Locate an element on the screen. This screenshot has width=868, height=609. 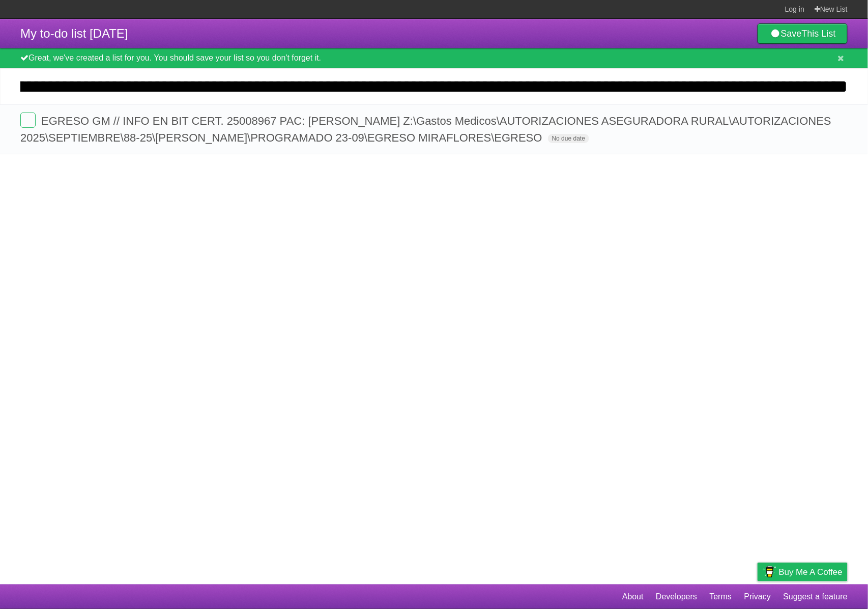
a: Suggest a feature is located at coordinates (815, 597).